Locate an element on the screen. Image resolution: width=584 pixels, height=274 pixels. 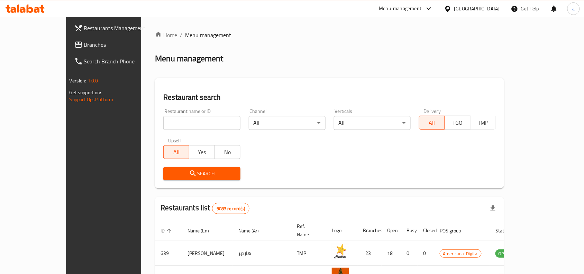
label: Upsell is located at coordinates (174, 140).